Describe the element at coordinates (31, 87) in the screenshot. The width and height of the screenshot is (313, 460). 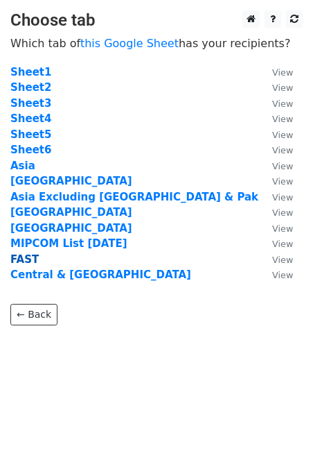
I see `a: Sheet2` at that location.